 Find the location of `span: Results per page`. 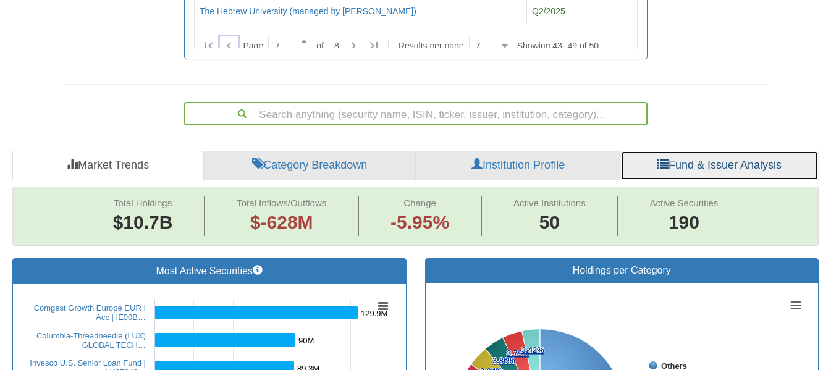

span: Results per page is located at coordinates (431, 46).